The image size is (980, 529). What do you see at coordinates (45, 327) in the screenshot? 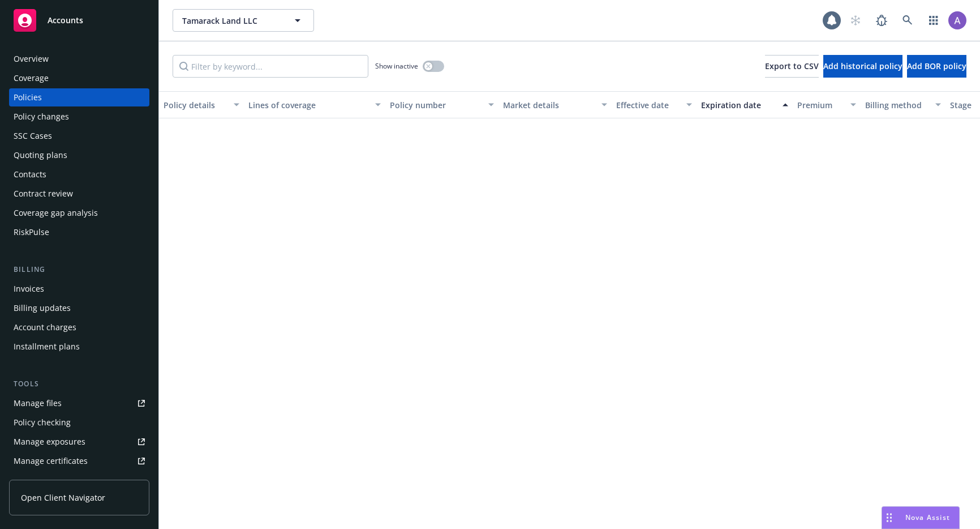
I see `div: Account charges` at bounding box center [45, 327].